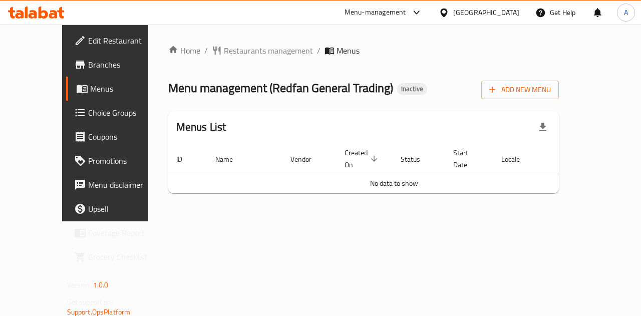 This screenshot has height=316, width=641. Describe the element at coordinates (416, 159) in the screenshot. I see `span: Status` at that location.